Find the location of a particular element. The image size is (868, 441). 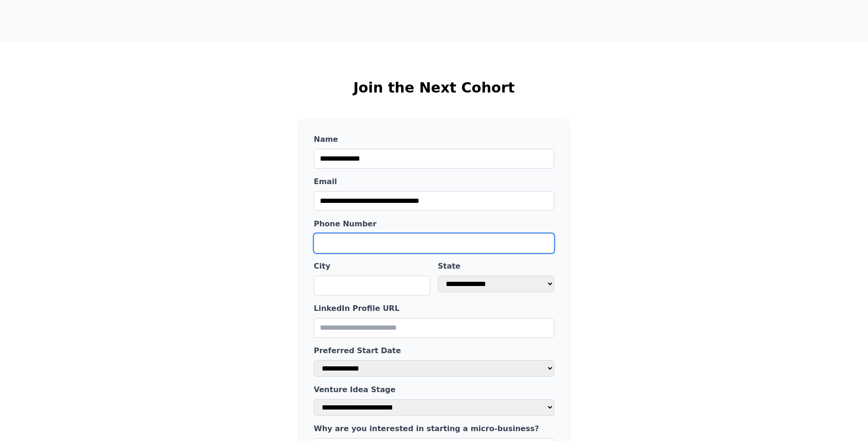

label: Venture Idea Stage is located at coordinates (434, 390).